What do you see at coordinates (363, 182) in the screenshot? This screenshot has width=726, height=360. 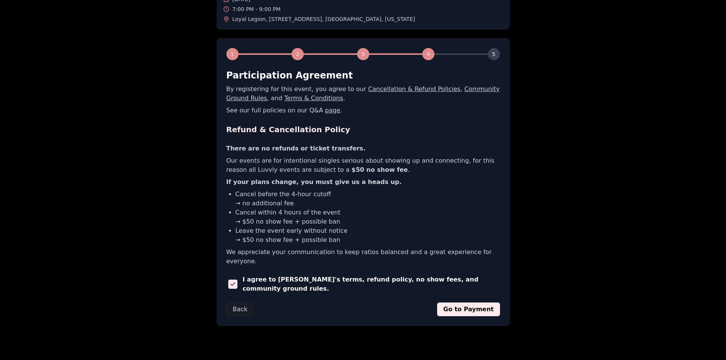 I see `p: If your plans change, you must give us a heads up.` at bounding box center [363, 182].